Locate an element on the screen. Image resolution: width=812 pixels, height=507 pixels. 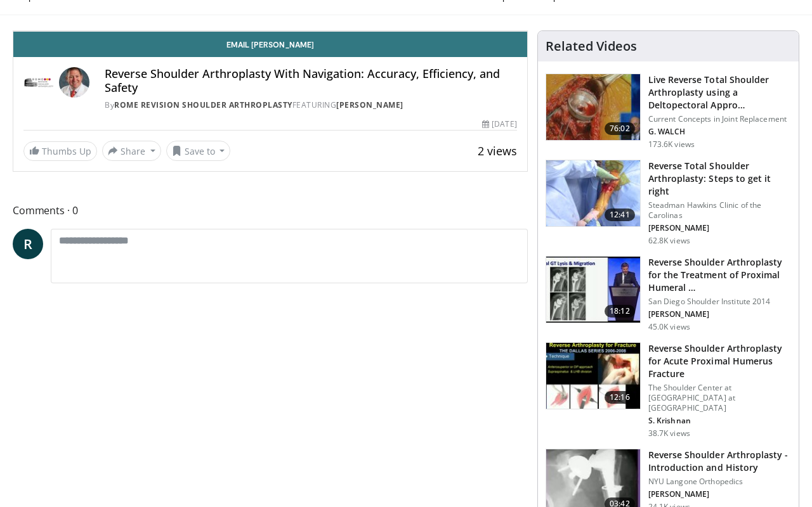
span: 12:16 is located at coordinates (619, 398).